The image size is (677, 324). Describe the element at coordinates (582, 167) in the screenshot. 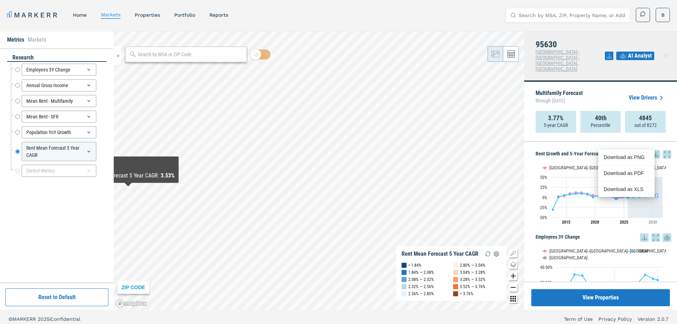

I see `button: Show Sacramento--Roseville--Arden-Arcade, CA` at that location.